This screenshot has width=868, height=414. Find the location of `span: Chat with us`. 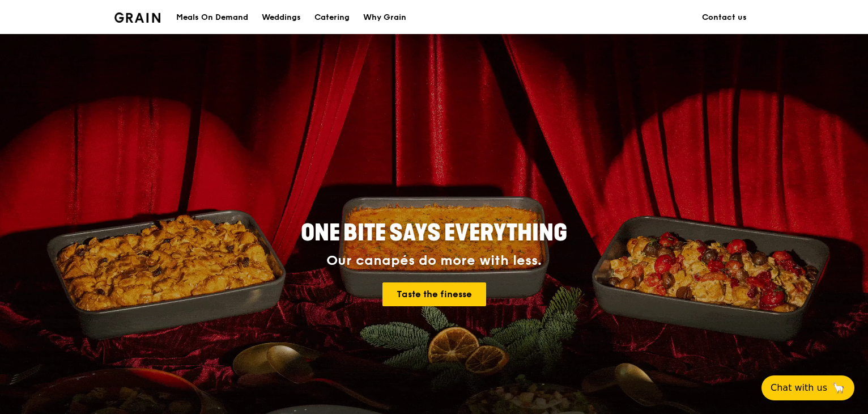

span: Chat with us is located at coordinates (799, 388).